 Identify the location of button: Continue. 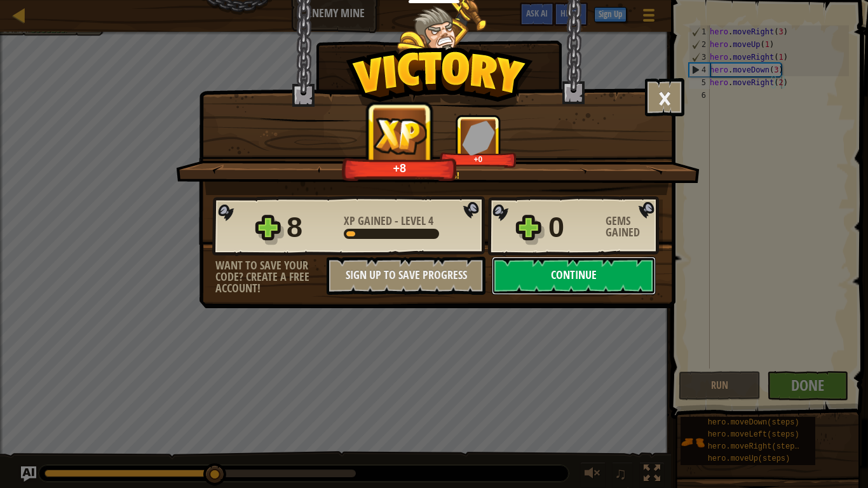
(574, 276).